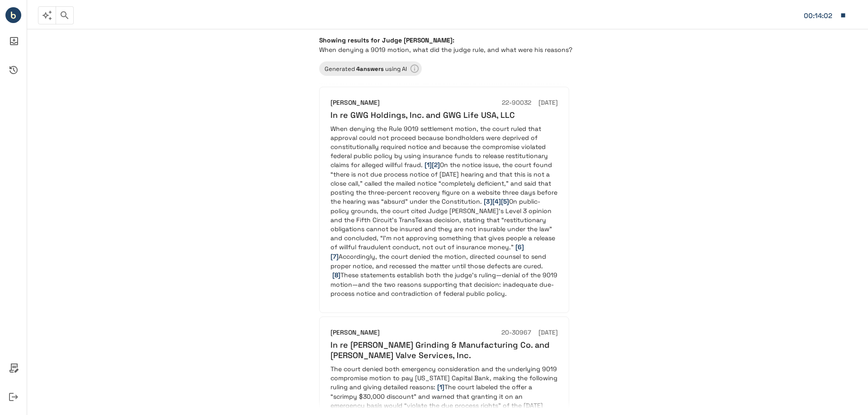 Image resolution: width=868 pixels, height=415 pixels. Describe the element at coordinates (825, 15) in the screenshot. I see `button: Matter: 041634.0001` at that location.